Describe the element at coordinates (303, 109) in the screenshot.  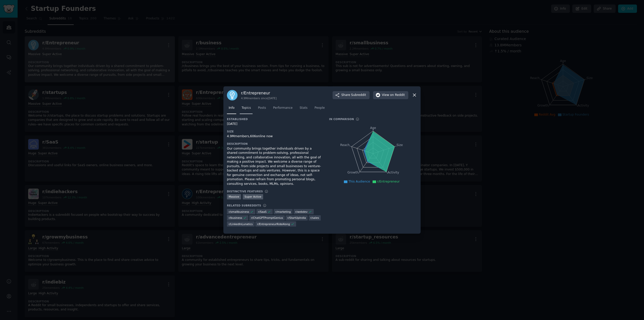
I see `a: Stats` at that location.